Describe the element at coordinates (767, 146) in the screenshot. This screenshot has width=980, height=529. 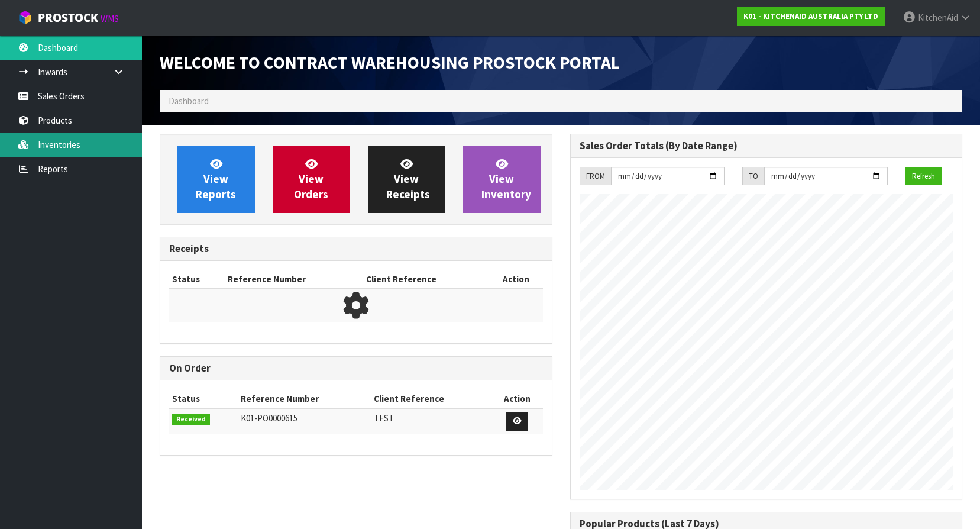
I see `h3: Sales Order Totals (By Date Range)` at that location.